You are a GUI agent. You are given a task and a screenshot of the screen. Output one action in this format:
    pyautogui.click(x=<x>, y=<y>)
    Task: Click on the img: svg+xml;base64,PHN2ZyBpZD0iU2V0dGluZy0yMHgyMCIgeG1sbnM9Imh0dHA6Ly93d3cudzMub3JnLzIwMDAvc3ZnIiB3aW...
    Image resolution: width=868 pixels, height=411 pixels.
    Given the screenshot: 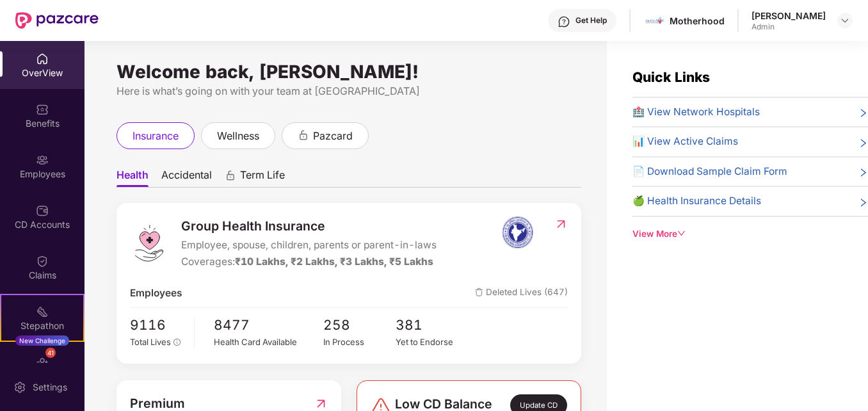 What is the action you would take?
    pyautogui.click(x=20, y=387)
    